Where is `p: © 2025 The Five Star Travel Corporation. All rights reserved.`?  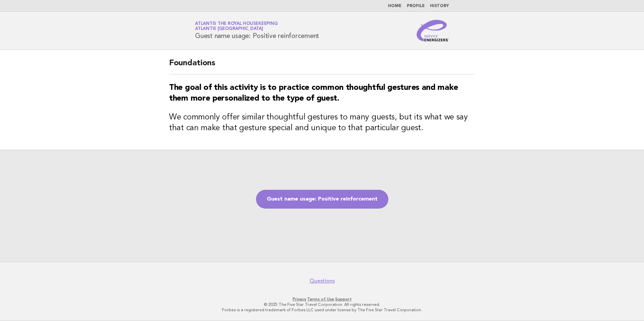
p: © 2025 The Five Star Travel Corporation. All rights reserved. is located at coordinates (322, 305).